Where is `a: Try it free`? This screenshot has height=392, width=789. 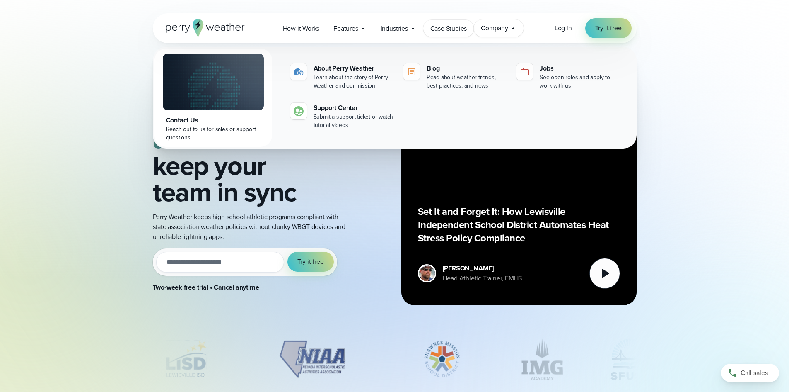 a: Try it free is located at coordinates (609, 28).